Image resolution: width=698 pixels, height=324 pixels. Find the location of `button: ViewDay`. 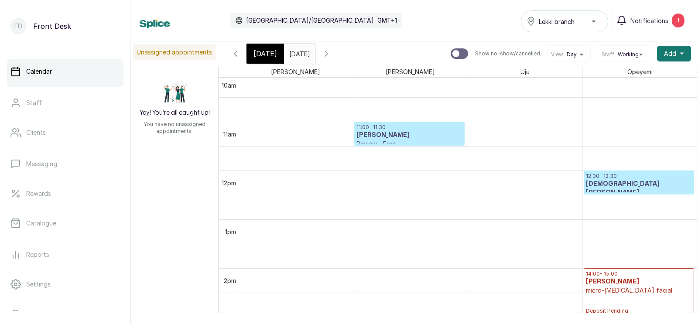

button: ViewDay is located at coordinates (569, 55).